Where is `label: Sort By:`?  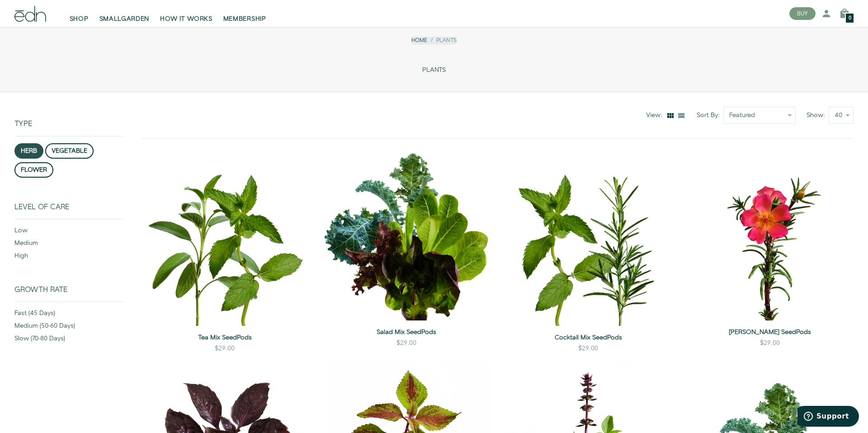
label: Sort By: is located at coordinates (710, 116).